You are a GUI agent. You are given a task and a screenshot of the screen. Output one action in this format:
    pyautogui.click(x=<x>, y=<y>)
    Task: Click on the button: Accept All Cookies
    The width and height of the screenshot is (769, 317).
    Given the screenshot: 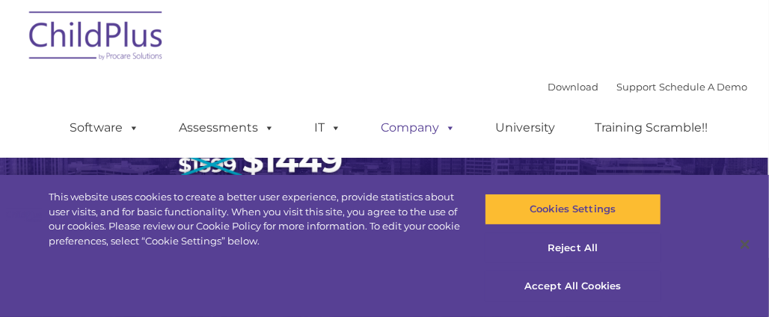 What is the action you would take?
    pyautogui.click(x=573, y=286)
    